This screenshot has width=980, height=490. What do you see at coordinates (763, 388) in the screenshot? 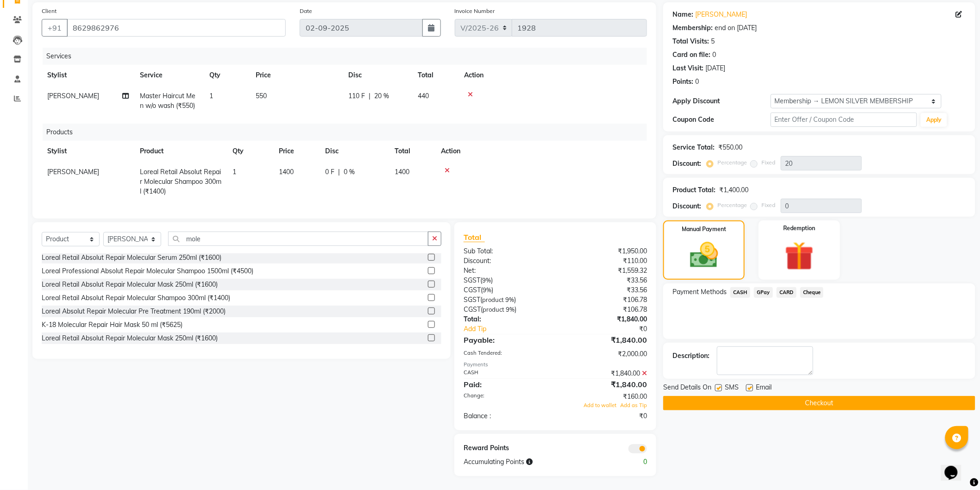
I see `span: Email` at bounding box center [763, 388].